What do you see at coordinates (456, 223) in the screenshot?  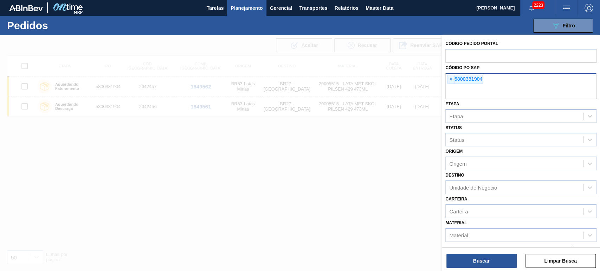 I see `label: Material` at bounding box center [456, 223].